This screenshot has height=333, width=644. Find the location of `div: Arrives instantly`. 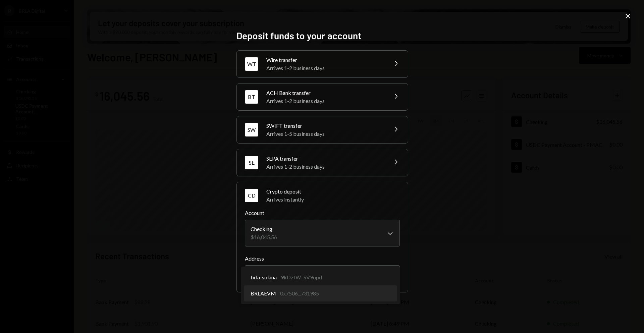

div: Arrives instantly is located at coordinates (333, 199).